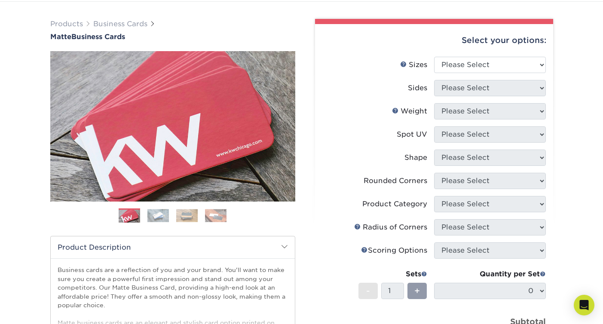  What do you see at coordinates (173, 126) in the screenshot?
I see `img: Matte 01` at bounding box center [173, 126].